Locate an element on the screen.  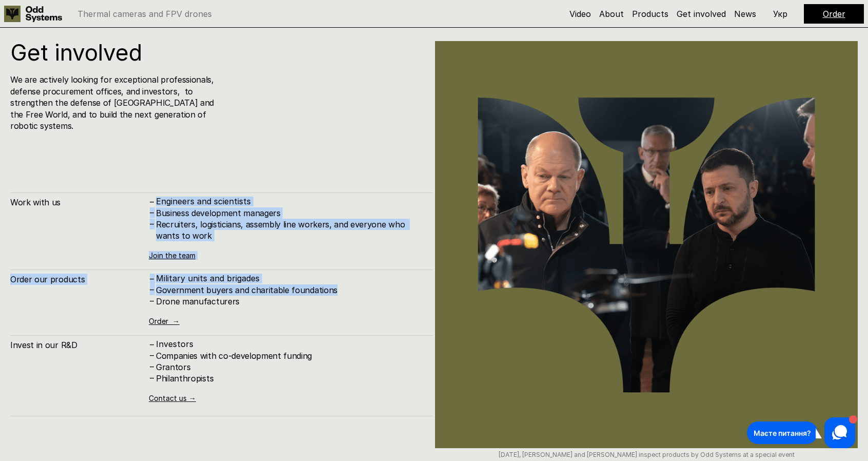
p: Investors is located at coordinates (290, 344).